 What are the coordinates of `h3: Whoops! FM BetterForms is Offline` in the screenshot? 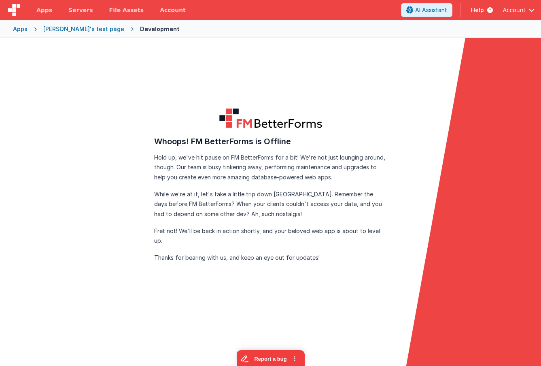 It's located at (271, 142).